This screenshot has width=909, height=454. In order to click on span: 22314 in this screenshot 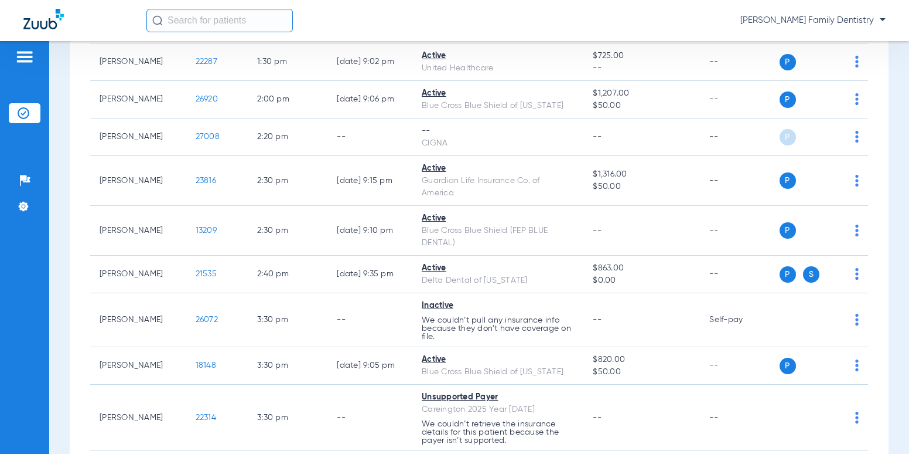, I will do `click(206, 417)`.